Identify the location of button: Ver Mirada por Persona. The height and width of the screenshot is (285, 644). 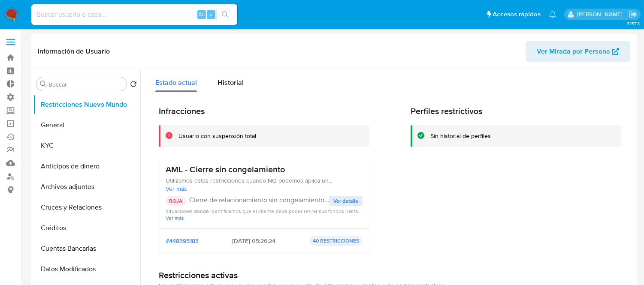
(578, 51).